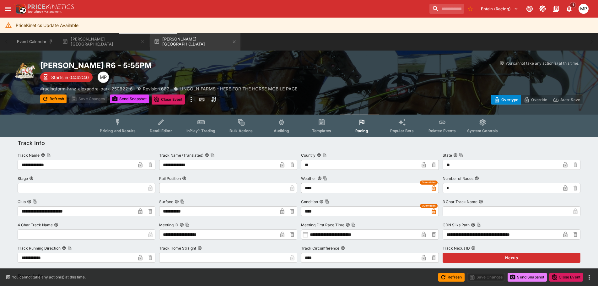  Describe the element at coordinates (201, 131) in the screenshot. I see `span: InPlay™ Trading` at that location.